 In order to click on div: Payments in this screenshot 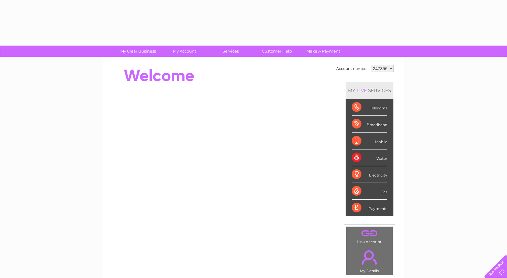, I will do `click(369, 208)`.